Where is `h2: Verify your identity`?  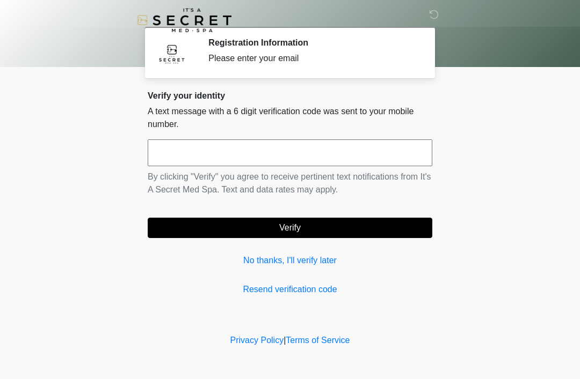 h2: Verify your identity is located at coordinates (290, 96).